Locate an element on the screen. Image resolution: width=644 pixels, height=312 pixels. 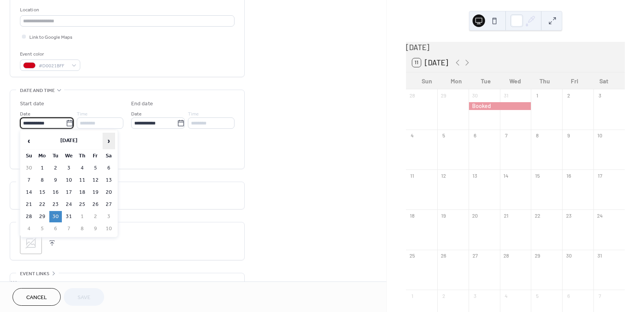
td: 22 is located at coordinates (42, 205).